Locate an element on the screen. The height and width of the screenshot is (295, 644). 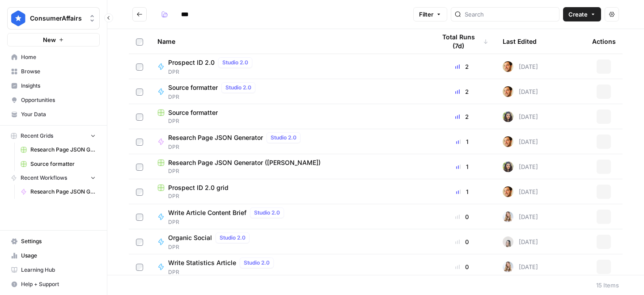
span: Recent Grids is located at coordinates (37, 136).